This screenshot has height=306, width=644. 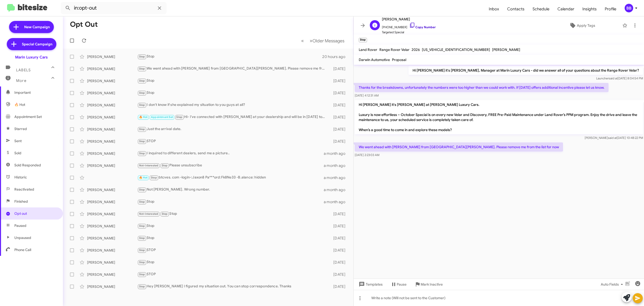 What do you see at coordinates (629, 8) in the screenshot?
I see `div: BB` at bounding box center [629, 8].